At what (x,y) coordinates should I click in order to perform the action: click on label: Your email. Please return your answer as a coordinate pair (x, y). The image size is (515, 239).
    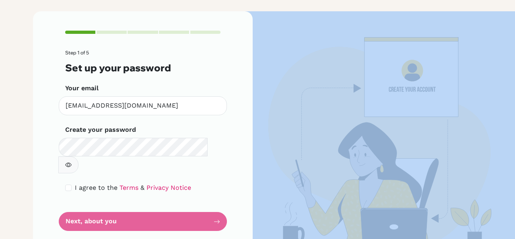
    Looking at the image, I should click on (82, 88).